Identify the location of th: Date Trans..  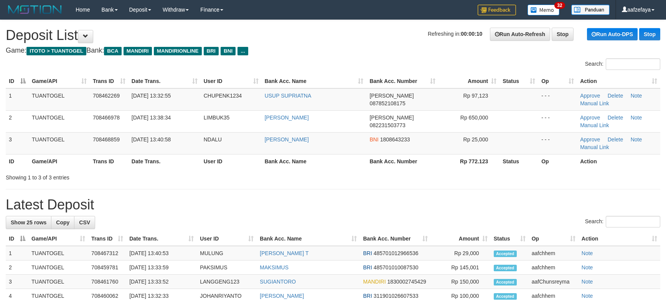
(165, 161).